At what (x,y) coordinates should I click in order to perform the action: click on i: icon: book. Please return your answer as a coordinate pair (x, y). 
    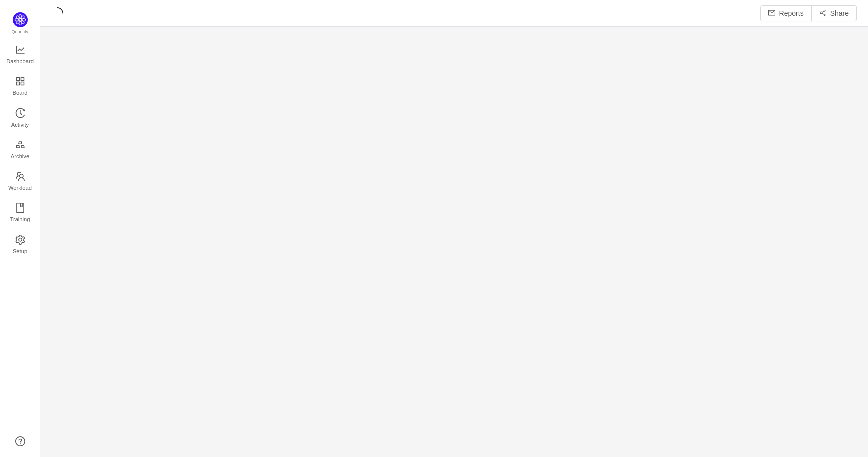
    Looking at the image, I should click on (20, 208).